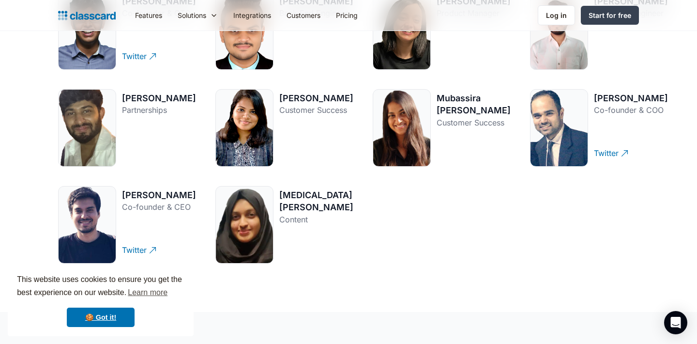 The height and width of the screenshot is (344, 697). What do you see at coordinates (303, 15) in the screenshot?
I see `a: Customers` at bounding box center [303, 15].